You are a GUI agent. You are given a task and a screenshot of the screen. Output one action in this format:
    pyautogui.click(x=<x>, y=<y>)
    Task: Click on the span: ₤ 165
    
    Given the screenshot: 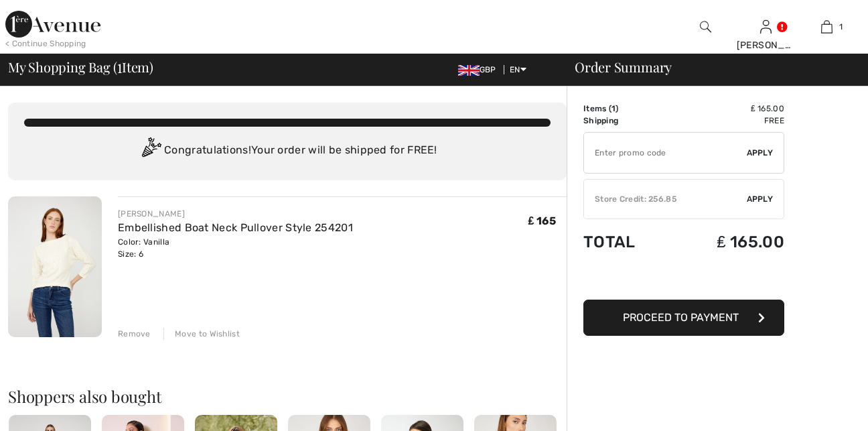 What is the action you would take?
    pyautogui.click(x=542, y=220)
    